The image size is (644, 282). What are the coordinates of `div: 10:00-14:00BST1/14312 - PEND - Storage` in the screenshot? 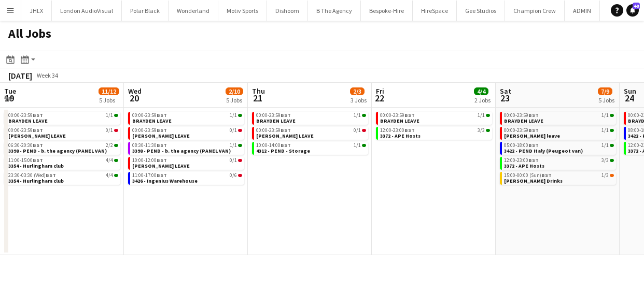 It's located at (310, 149).